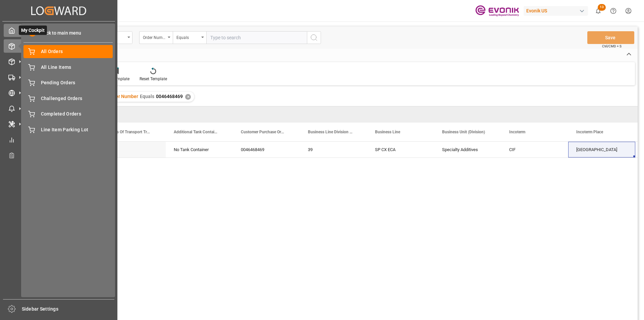  Describe the element at coordinates (59, 155) in the screenshot. I see `a: Transport Planner` at that location.